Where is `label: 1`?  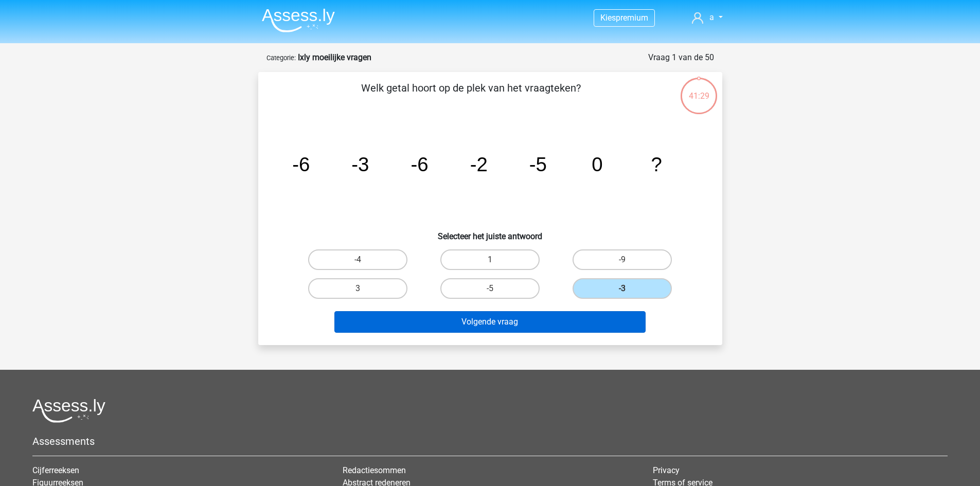
label: 1 is located at coordinates (490, 260).